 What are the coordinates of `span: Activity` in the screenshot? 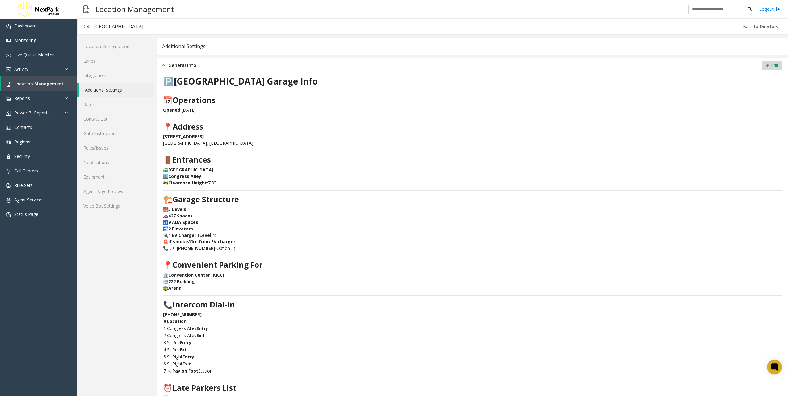 It's located at (21, 69).